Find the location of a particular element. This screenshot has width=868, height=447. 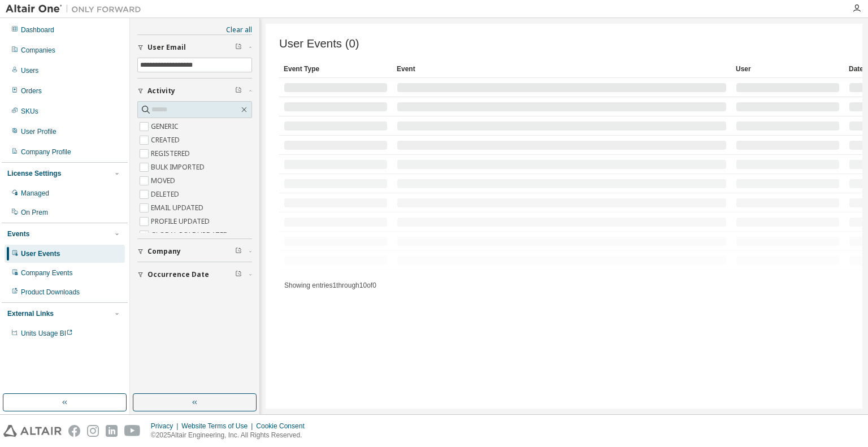

img: linkedin.svg is located at coordinates (111, 430).